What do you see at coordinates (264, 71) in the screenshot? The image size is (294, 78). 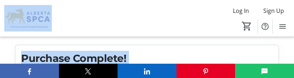 I see `button: SMS` at bounding box center [264, 71].